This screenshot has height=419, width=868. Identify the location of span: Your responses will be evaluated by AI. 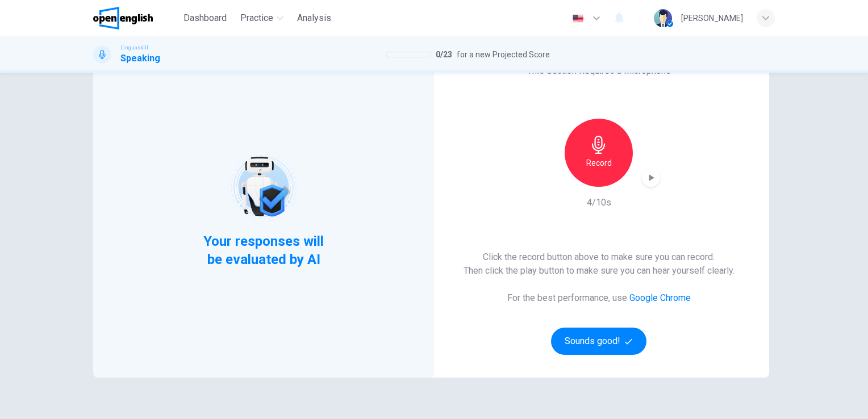
(264, 250).